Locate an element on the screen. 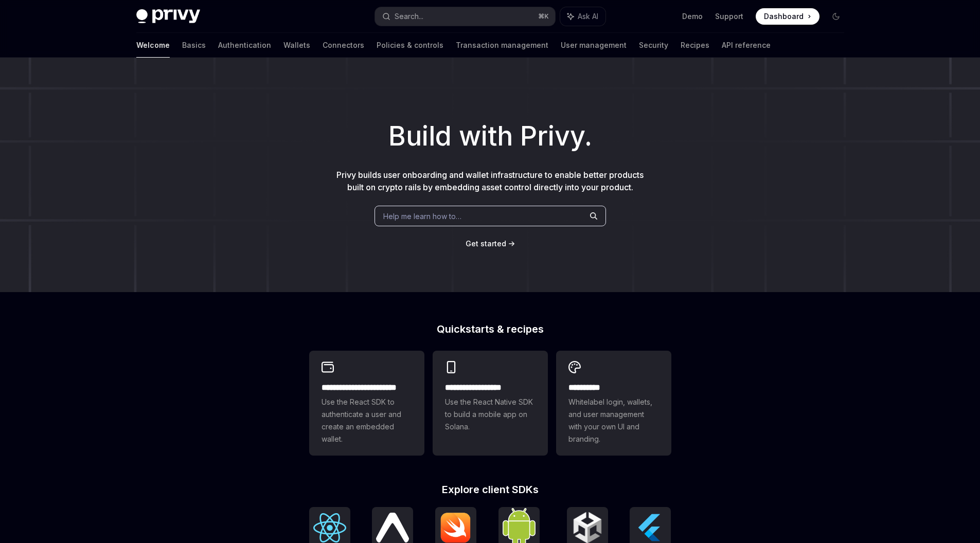  span: Dashboard is located at coordinates (784, 17).